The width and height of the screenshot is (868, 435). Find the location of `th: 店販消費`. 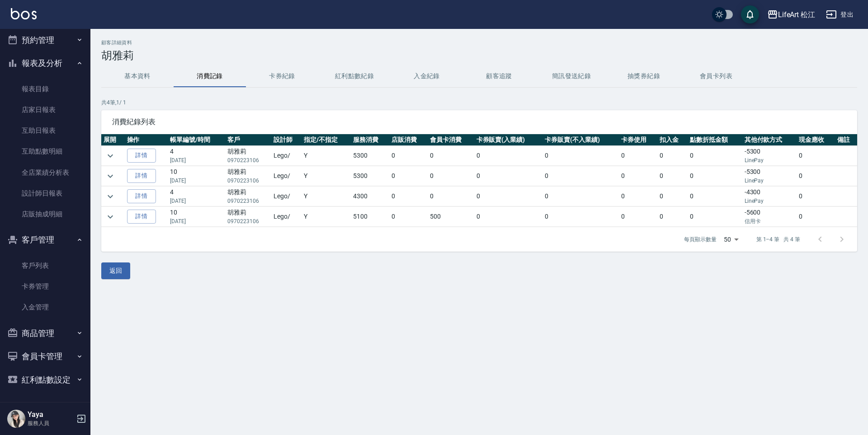

th: 店販消費 is located at coordinates (408, 140).